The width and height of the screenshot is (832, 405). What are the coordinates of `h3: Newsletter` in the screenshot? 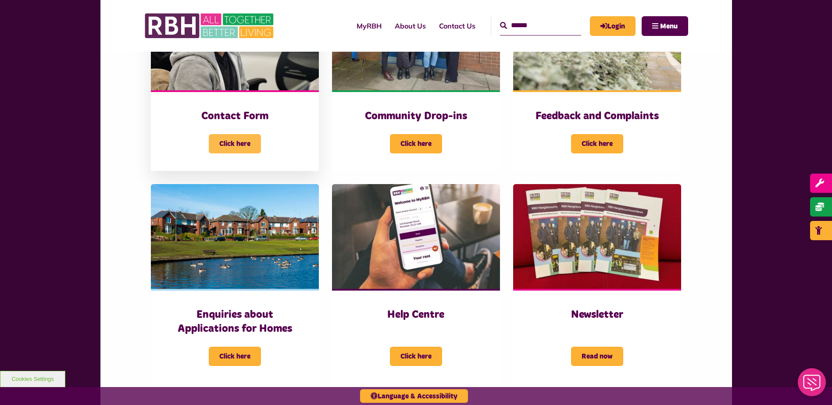 It's located at (597, 315).